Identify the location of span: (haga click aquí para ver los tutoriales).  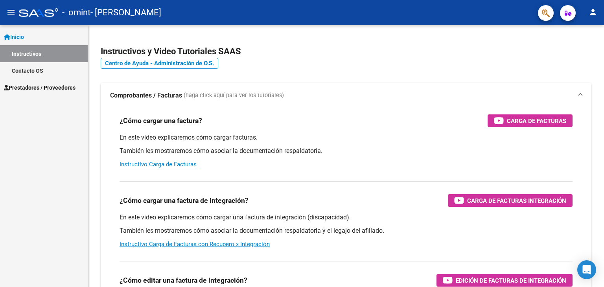
(233, 95).